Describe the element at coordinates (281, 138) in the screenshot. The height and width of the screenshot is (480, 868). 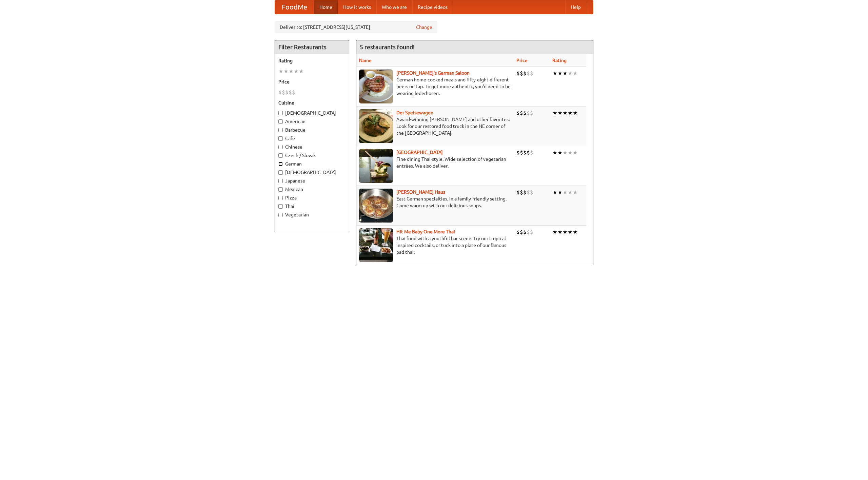
I see `input: Cafe` at that location.